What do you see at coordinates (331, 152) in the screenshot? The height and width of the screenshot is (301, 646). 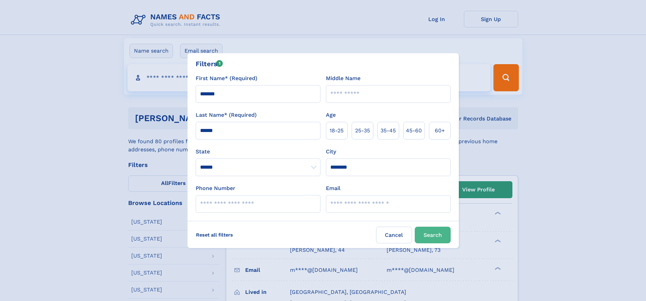 I see `label: City` at bounding box center [331, 152].